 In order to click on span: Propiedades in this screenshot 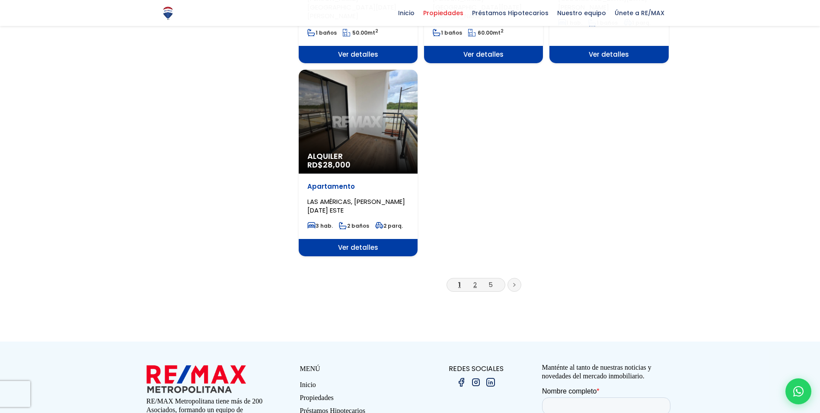, I will do `click(443, 13)`.